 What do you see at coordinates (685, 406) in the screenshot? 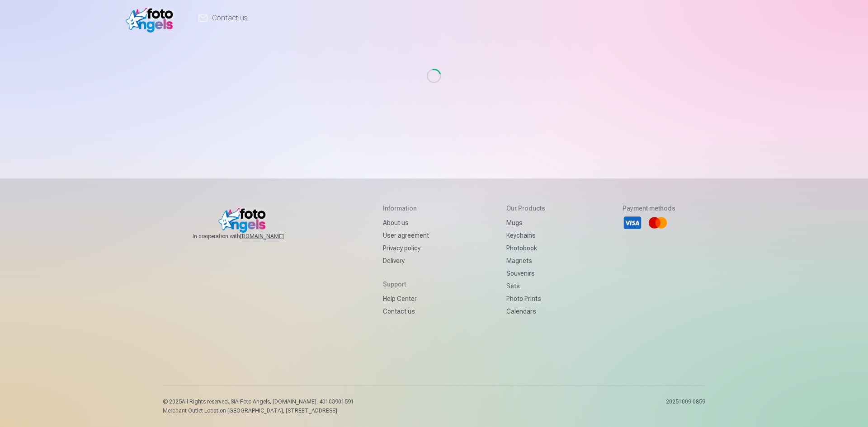
I see `p: 20251009.0859` at bounding box center [685, 406].